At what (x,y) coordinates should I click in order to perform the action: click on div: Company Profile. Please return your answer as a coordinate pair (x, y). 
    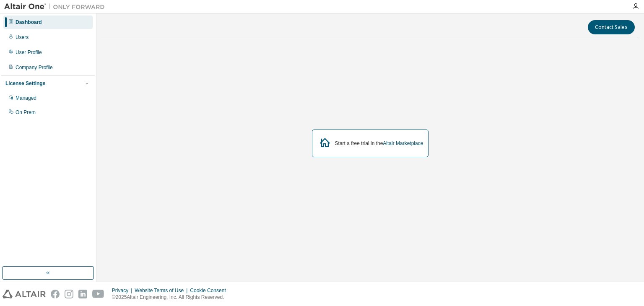
    Looking at the image, I should click on (34, 68).